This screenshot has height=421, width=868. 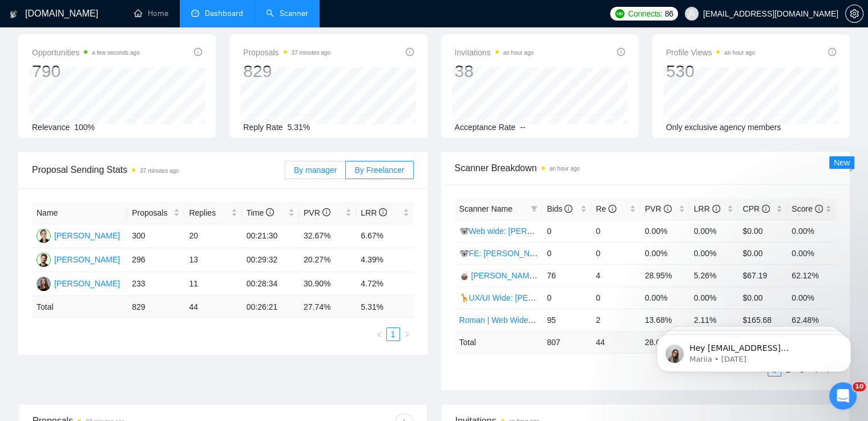 I want to click on td: 5.31 %, so click(x=385, y=307).